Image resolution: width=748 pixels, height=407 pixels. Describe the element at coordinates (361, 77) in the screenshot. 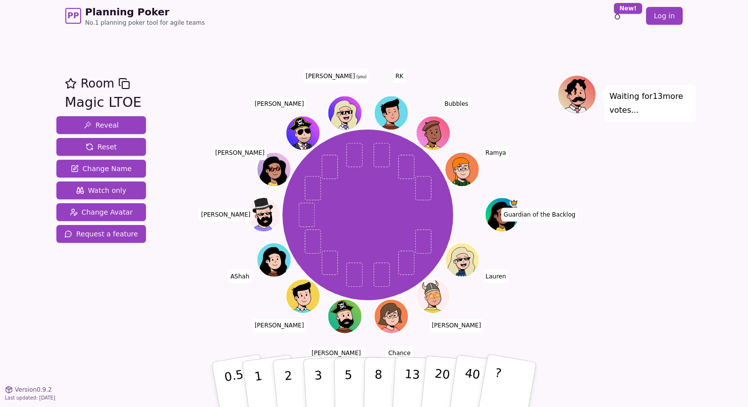

I see `span: (you)` at that location.